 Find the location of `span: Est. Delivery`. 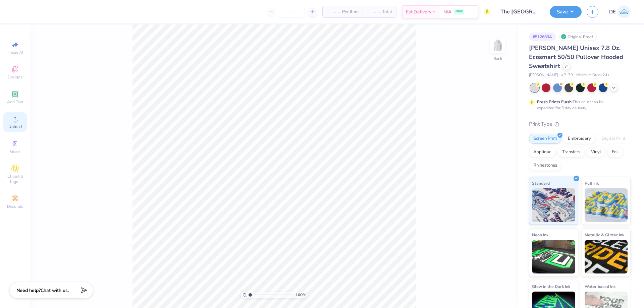

span: Est. Delivery is located at coordinates (419, 12).